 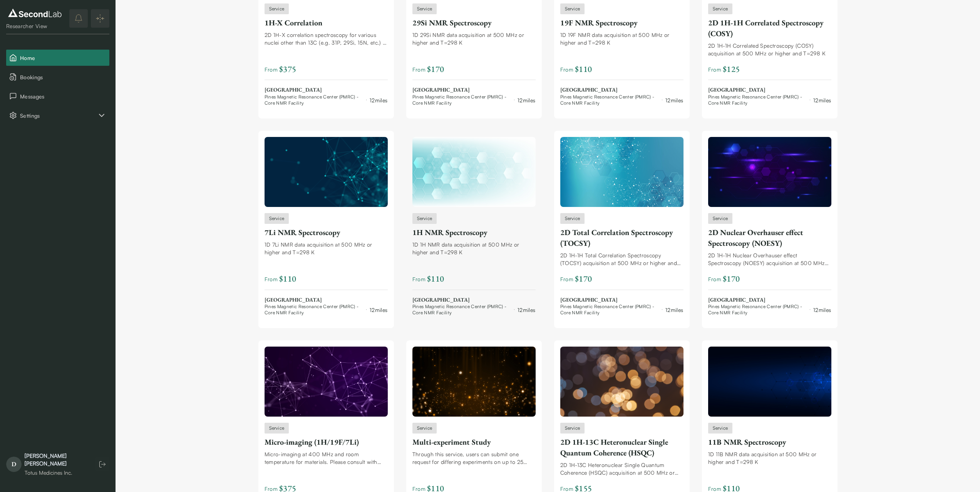 I want to click on span: D, so click(x=14, y=465).